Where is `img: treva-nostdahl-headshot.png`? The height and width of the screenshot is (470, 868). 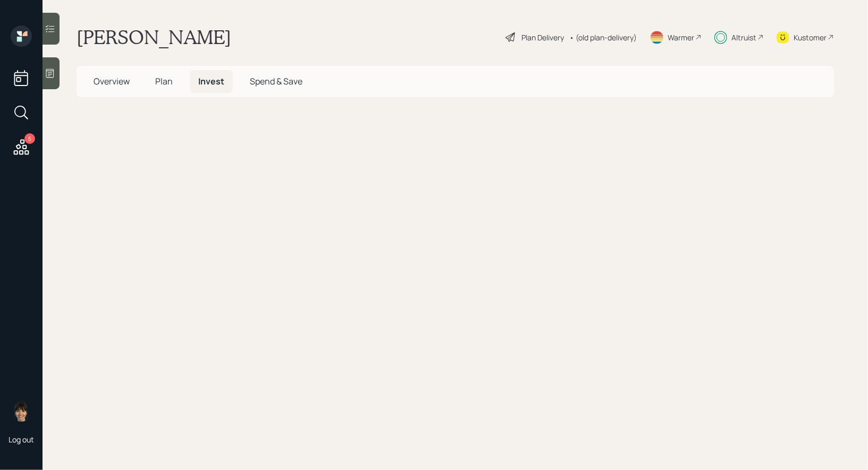
img: treva-nostdahl-headshot.png is located at coordinates (21, 411).